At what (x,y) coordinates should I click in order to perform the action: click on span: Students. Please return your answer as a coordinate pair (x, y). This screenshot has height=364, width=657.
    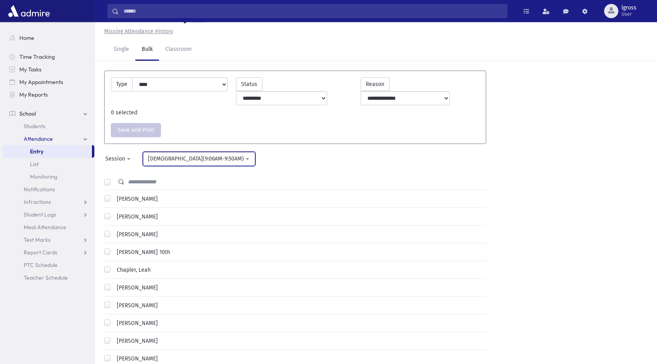
    Looking at the image, I should click on (34, 126).